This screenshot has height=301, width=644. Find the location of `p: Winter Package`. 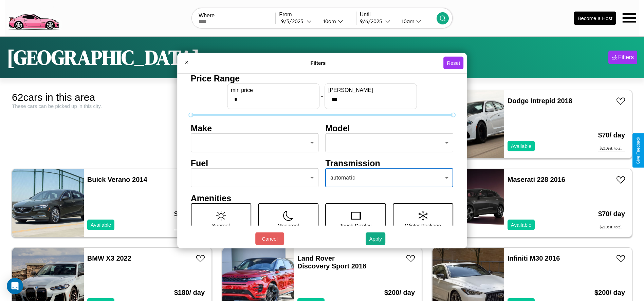

p: Winter Package is located at coordinates (423, 225).